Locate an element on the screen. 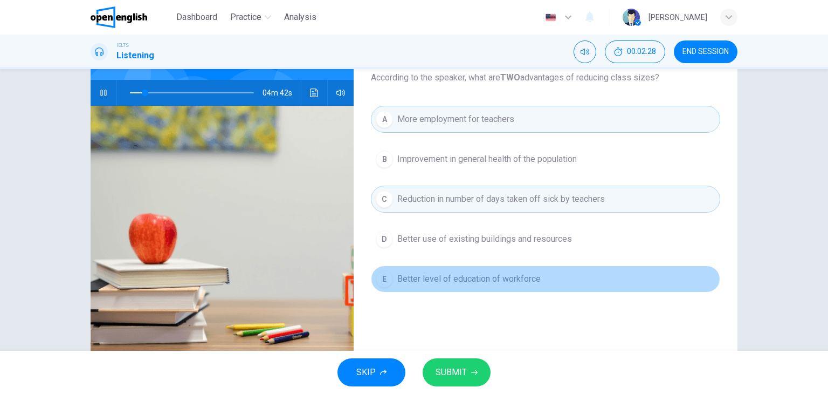 Image resolution: width=828 pixels, height=394 pixels. div: Hide is located at coordinates (635, 52).